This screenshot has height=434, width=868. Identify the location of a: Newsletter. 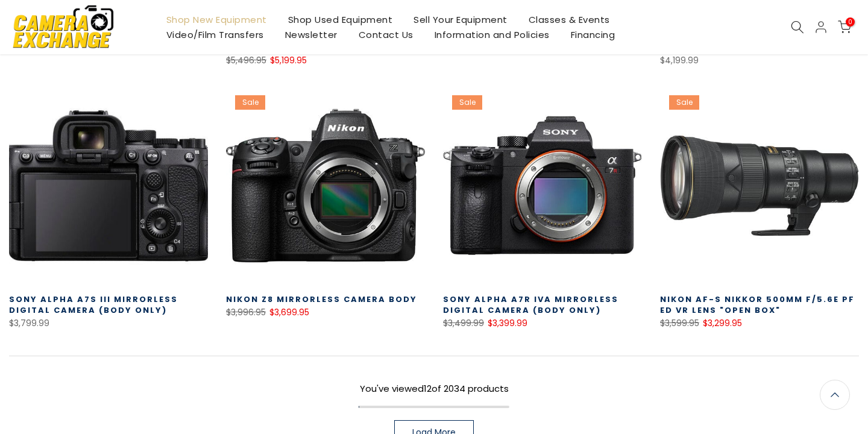
(311, 34).